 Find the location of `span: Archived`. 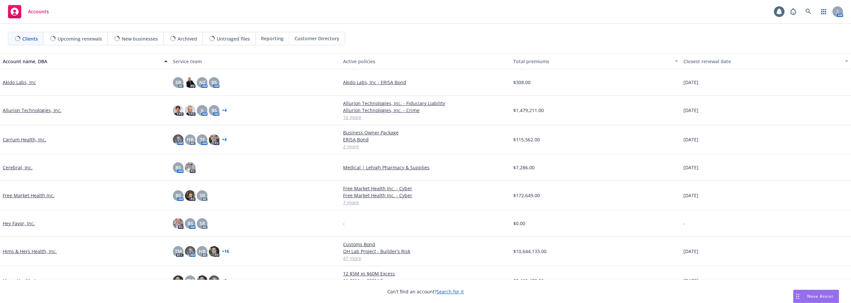

span: Archived is located at coordinates (187, 39).